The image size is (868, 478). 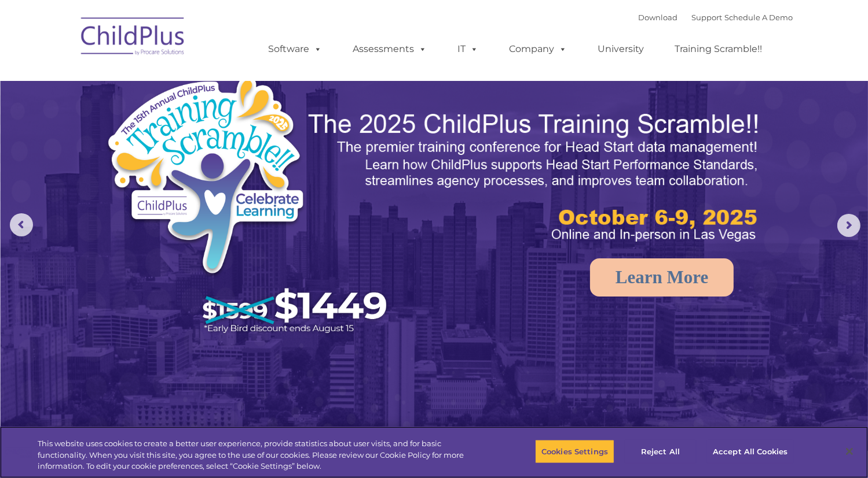 I want to click on img: ChildPlus by Procare Solutions, so click(x=133, y=39).